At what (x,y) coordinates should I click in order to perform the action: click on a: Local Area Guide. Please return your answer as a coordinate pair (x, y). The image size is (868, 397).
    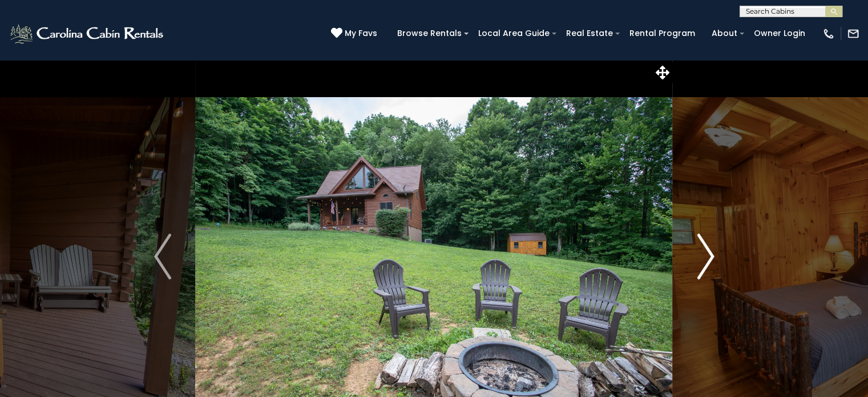
    Looking at the image, I should click on (514, 33).